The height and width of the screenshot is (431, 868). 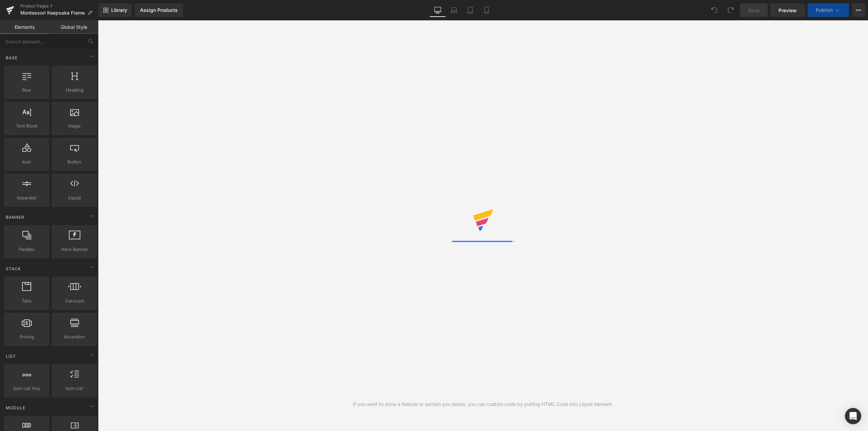 I want to click on a: Preview, so click(x=788, y=10).